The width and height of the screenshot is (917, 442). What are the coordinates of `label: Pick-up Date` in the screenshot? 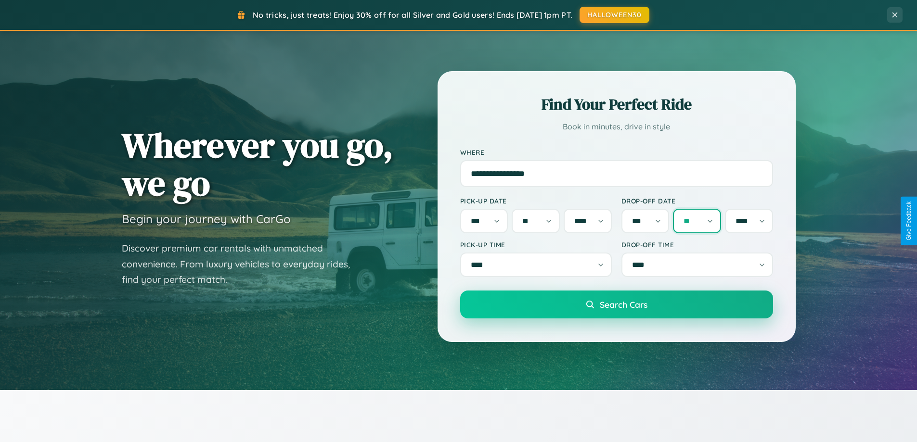 It's located at (536, 201).